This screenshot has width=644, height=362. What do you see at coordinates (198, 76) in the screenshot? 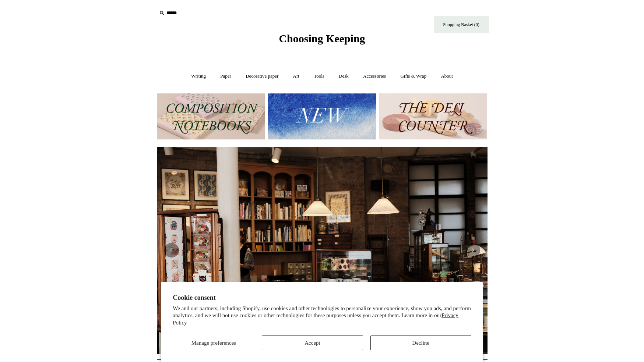
I see `a: Writing` at bounding box center [198, 76].